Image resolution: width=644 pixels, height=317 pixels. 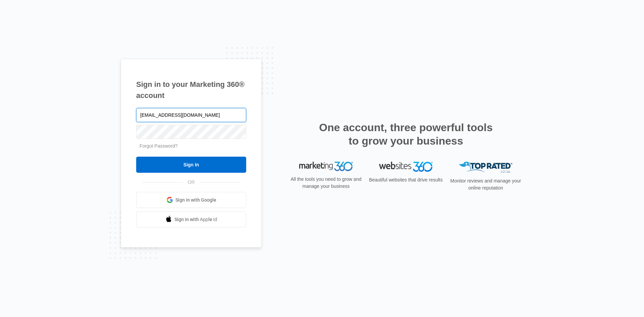 I want to click on a: Forgot Password?, so click(x=158, y=146).